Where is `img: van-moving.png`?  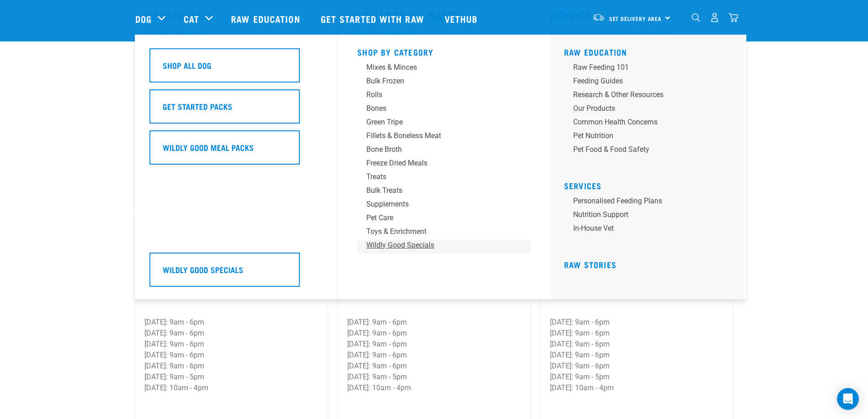
img: van-moving.png is located at coordinates (599, 17).